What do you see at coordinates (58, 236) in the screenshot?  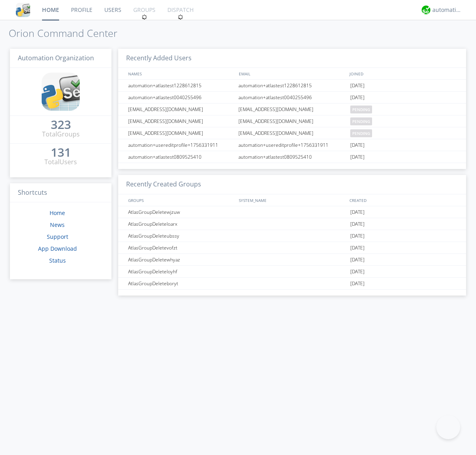 I see `a: Support` at bounding box center [58, 236].